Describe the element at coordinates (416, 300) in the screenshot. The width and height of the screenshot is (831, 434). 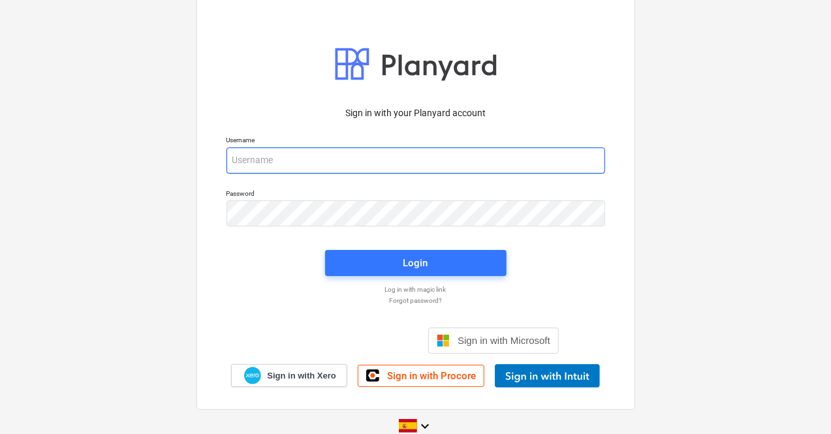
I see `p: Forgot password?` at that location.